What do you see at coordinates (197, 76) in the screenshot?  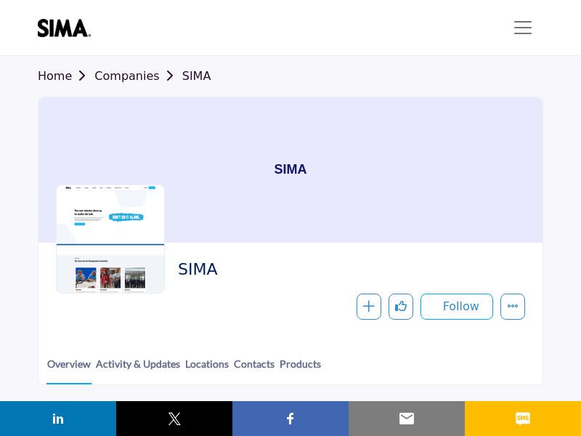 I see `a: SIMA` at bounding box center [197, 76].